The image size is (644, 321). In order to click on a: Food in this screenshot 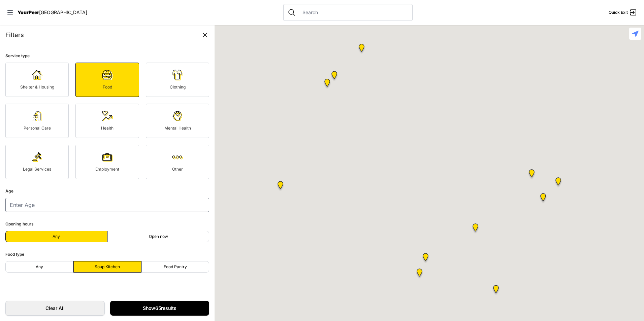, I will do `click(107, 79)`.